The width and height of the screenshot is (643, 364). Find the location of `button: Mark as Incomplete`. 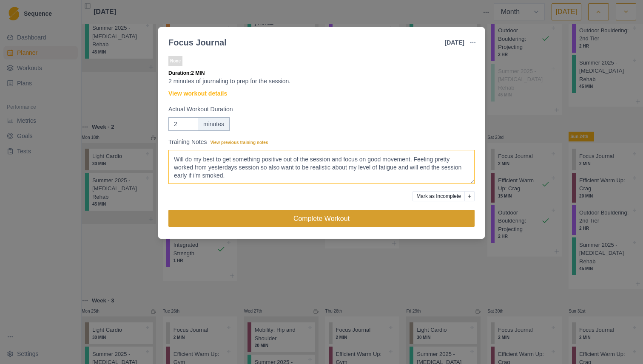

button: Mark as Incomplete is located at coordinates (439, 196).